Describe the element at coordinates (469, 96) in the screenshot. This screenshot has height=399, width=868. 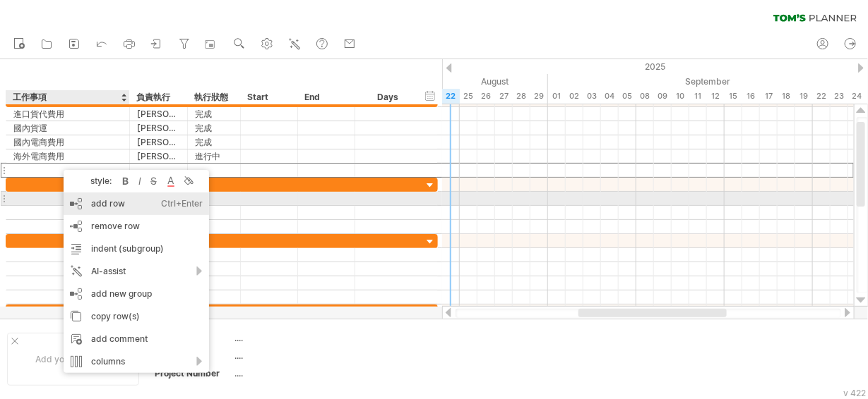
I see `div: Monday, 25 August 2025` at that location.